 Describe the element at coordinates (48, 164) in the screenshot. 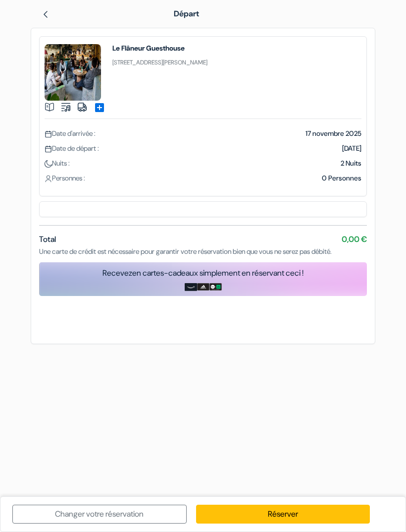

I see `img: moon.svg` at that location.